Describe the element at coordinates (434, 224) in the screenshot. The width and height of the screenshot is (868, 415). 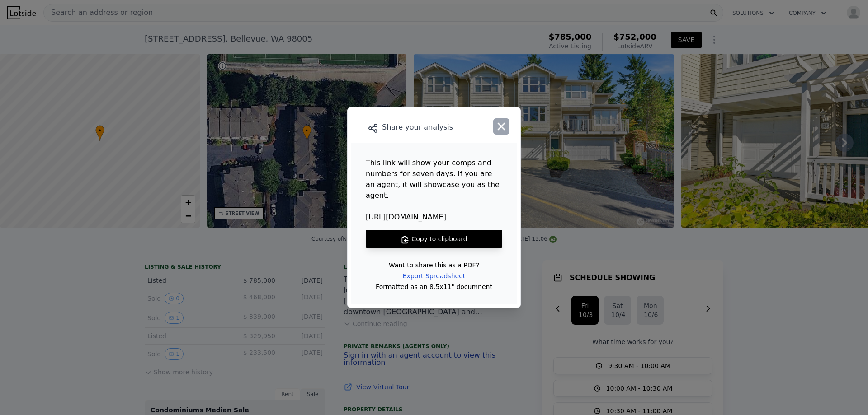
I see `main: This link will show your comps and numbers for seven days. If you are an agent, it will showcase ...` at that location.